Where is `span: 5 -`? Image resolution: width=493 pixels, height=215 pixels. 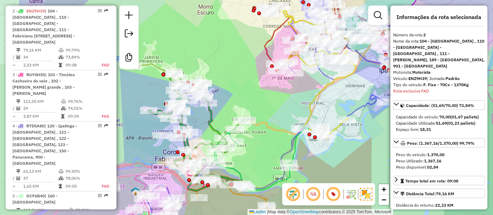 span: 5 - is located at coordinates (35, 199).